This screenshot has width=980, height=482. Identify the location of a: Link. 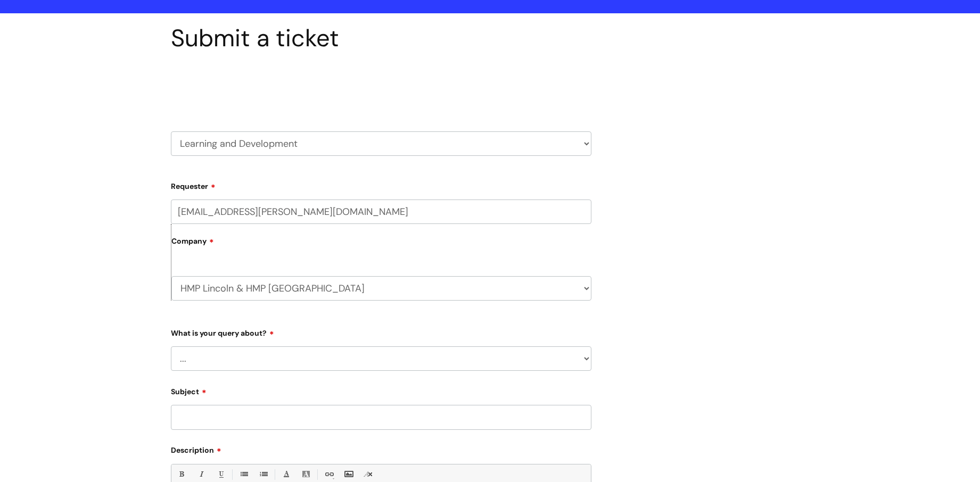
(328, 474).